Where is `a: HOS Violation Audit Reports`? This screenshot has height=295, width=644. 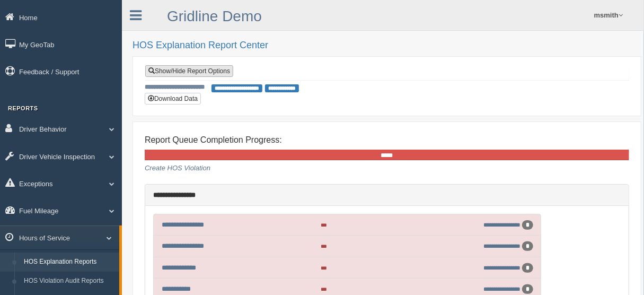
a: HOS Violation Audit Reports is located at coordinates (69, 281).